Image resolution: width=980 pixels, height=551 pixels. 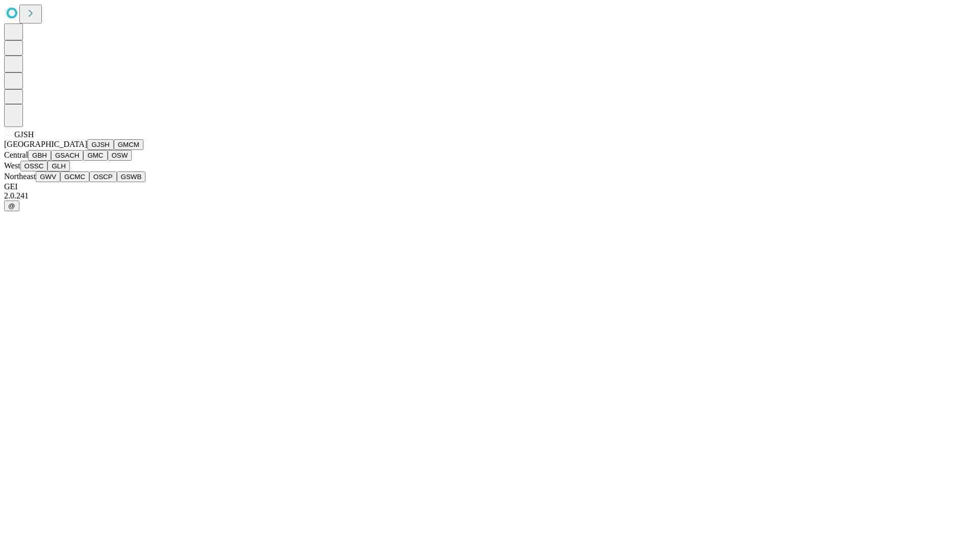 What do you see at coordinates (16, 154) in the screenshot?
I see `span: Central` at bounding box center [16, 154].